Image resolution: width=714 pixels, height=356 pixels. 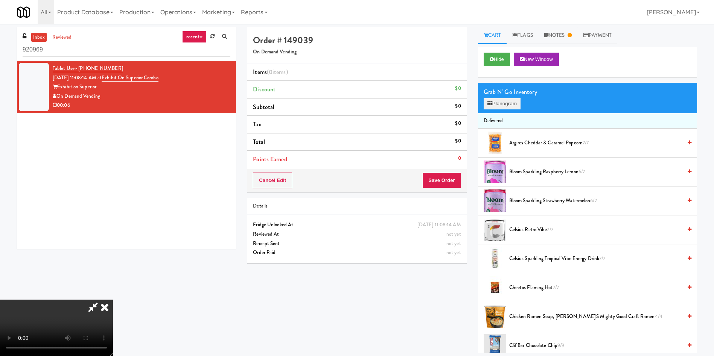 What do you see at coordinates (595, 259) in the screenshot?
I see `span: Celsius Sparkling Tropical Vibe Energy Drink` at bounding box center [595, 259].